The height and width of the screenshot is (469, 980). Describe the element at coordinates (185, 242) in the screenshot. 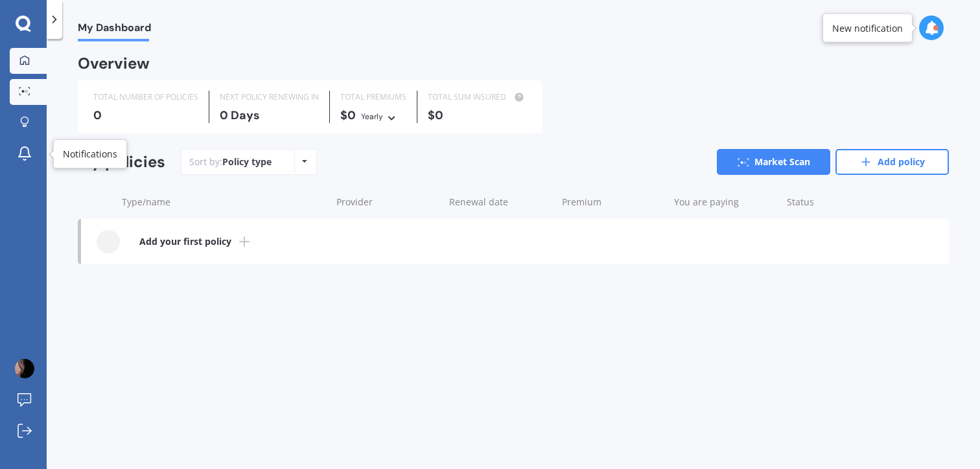

I see `b: Add your first policy` at that location.